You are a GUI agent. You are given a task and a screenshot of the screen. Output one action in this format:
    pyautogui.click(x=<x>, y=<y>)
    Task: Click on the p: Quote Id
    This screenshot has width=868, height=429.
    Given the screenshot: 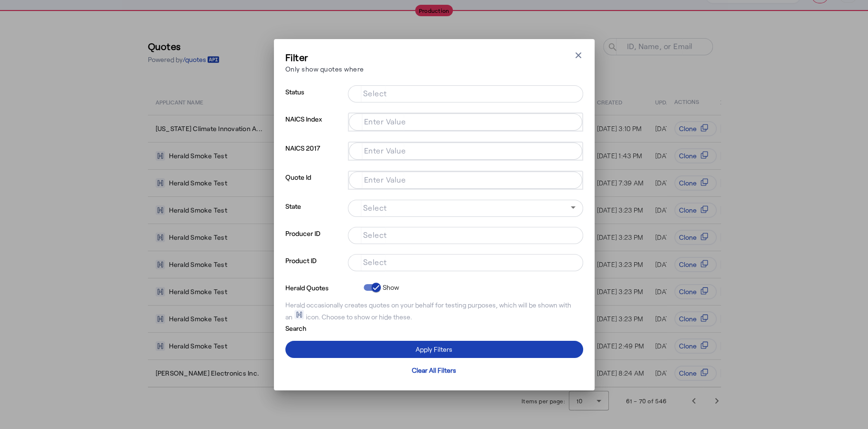 What is the action you would take?
    pyautogui.click(x=315, y=185)
    